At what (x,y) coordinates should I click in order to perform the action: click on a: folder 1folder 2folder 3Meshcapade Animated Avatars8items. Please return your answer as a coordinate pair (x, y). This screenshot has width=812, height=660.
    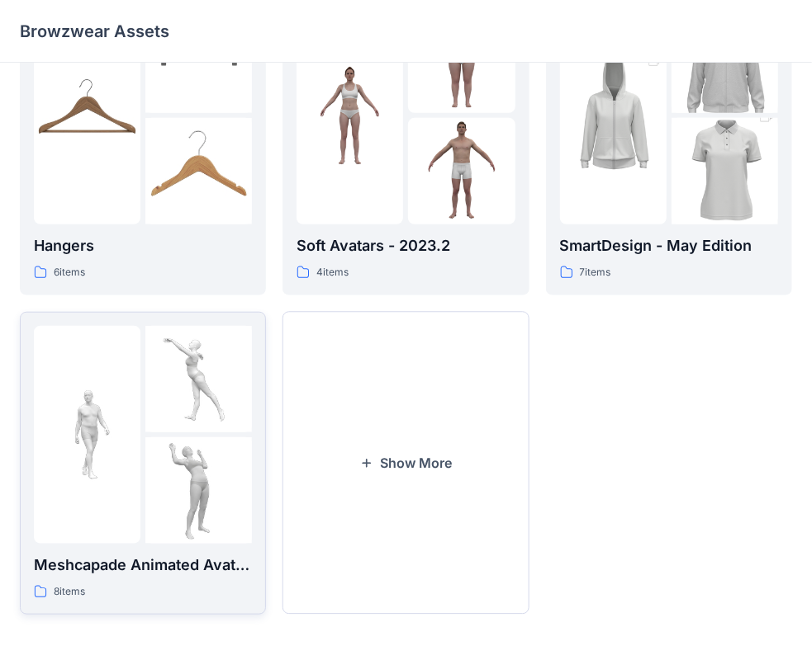
    Looking at the image, I should click on (143, 463).